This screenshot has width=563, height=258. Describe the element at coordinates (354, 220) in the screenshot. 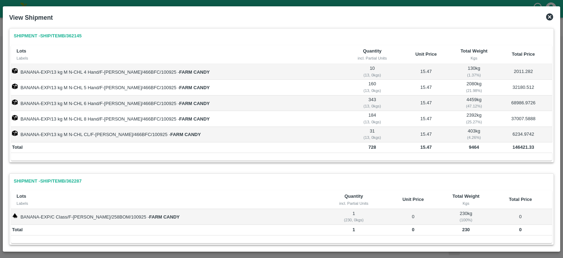

I see `div: ( 230, 0 kgs)` at that location.